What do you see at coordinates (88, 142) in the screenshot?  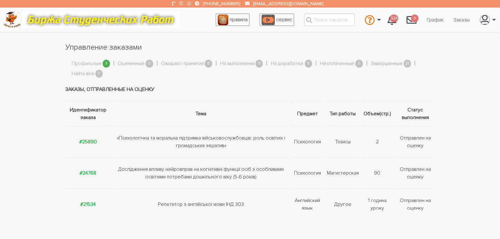 I see `strong: #25890` at bounding box center [88, 142].